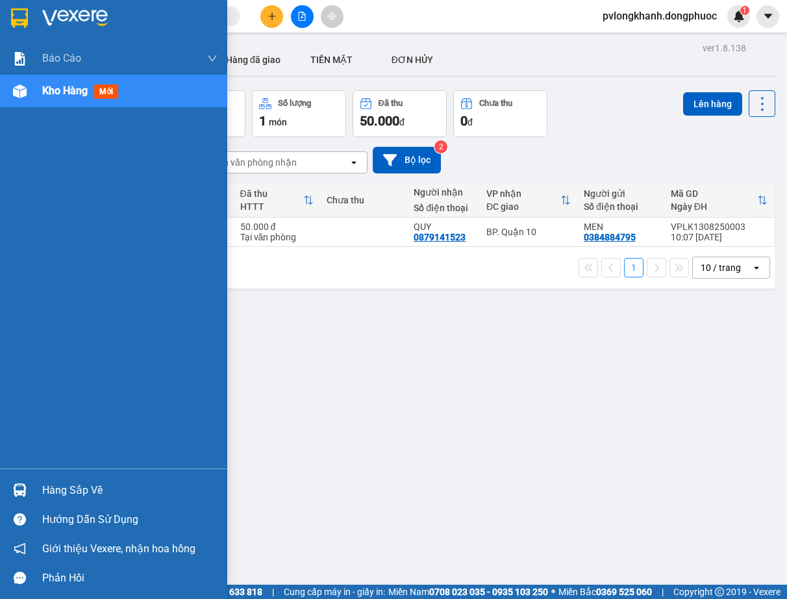 This screenshot has height=599, width=787. I want to click on span: file-add, so click(302, 16).